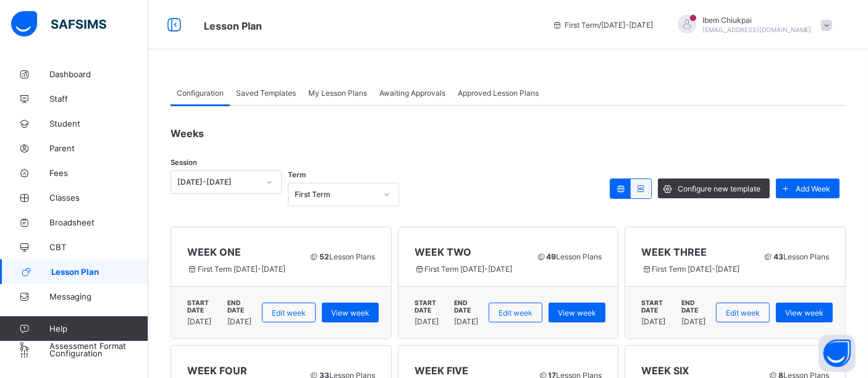 This screenshot has width=868, height=378. I want to click on span: Dashboard, so click(99, 74).